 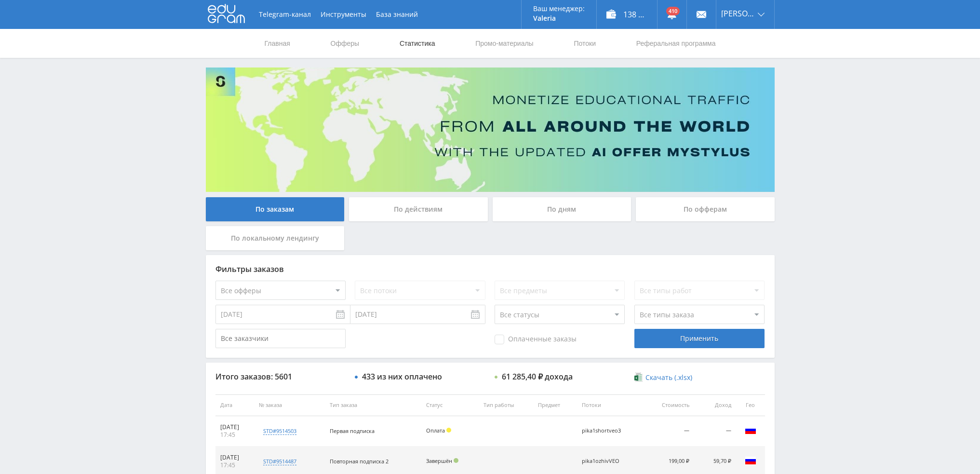 I want to click on th: Статус, so click(x=450, y=405).